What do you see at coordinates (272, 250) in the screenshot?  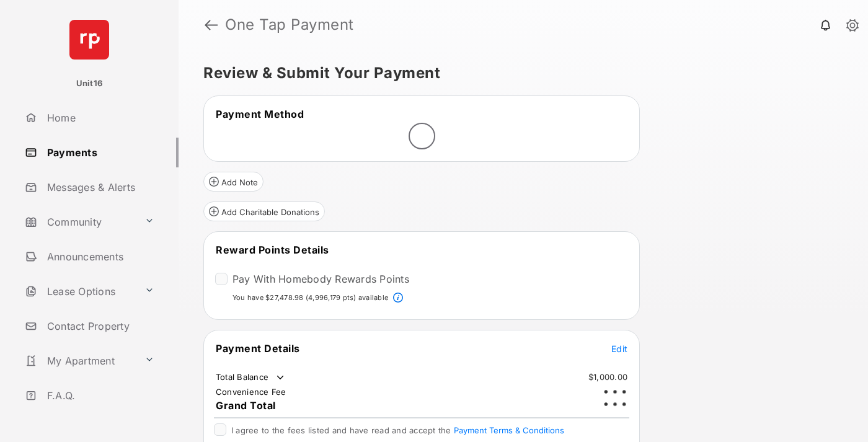 I see `span: Reward Points Details` at bounding box center [272, 250].